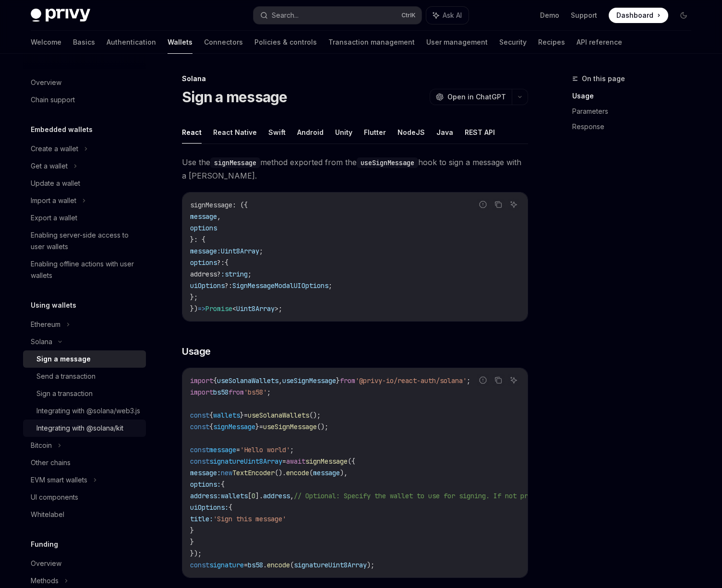 This screenshot has width=722, height=588. What do you see at coordinates (281, 285) in the screenshot?
I see `span: SignMessageModalUIOptions` at bounding box center [281, 285].